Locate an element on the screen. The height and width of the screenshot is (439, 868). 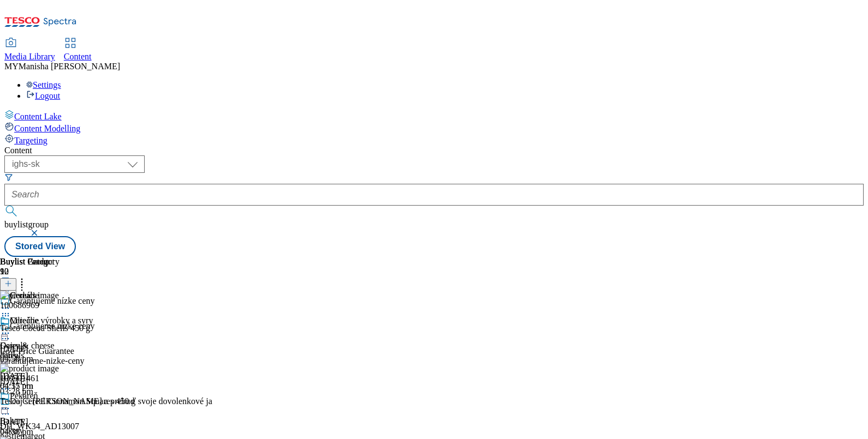
input: Search is located at coordinates (434, 195).